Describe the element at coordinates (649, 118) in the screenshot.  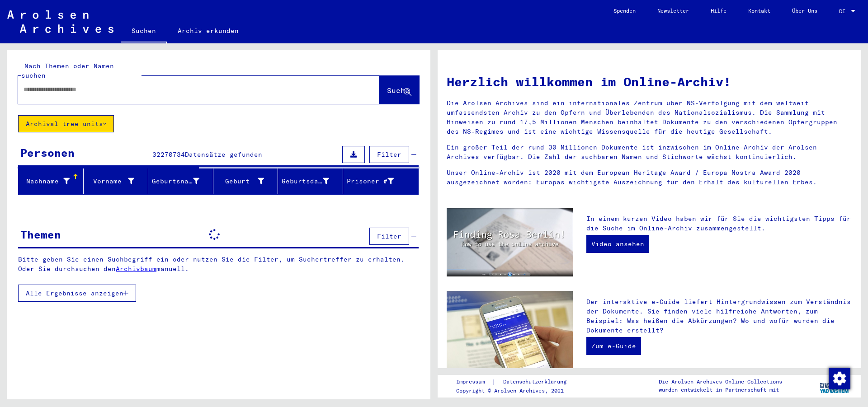
I see `p: Die Arolsen Archives sind ein internationales Zentrum über NS-Verfolgung mit dem weltweit umfasse...` at that location.